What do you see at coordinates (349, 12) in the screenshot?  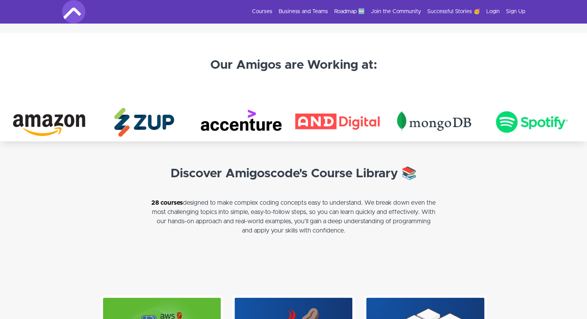 I see `a: Roadmap 🆕` at bounding box center [349, 12].